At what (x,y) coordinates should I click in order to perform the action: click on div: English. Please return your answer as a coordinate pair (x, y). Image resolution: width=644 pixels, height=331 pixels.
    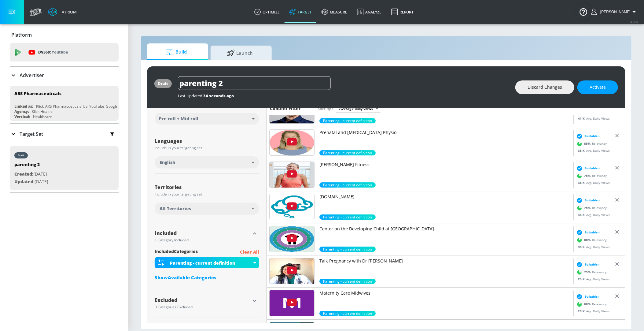
    Looking at the image, I should click on (207, 162).